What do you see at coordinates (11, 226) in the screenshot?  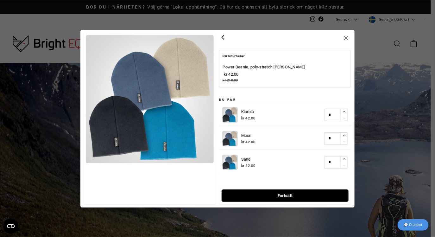 I see `button: Open CMP widget` at bounding box center [11, 226].